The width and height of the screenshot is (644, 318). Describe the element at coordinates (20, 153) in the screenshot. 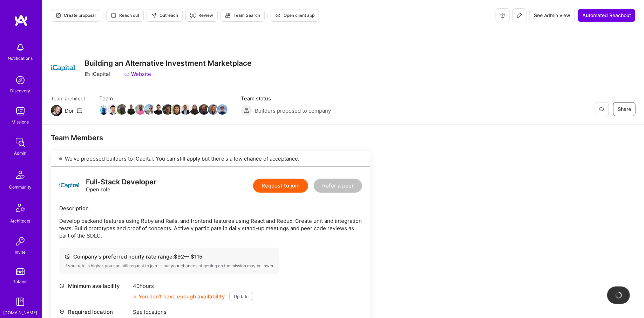

I see `div: Admin` at that location.